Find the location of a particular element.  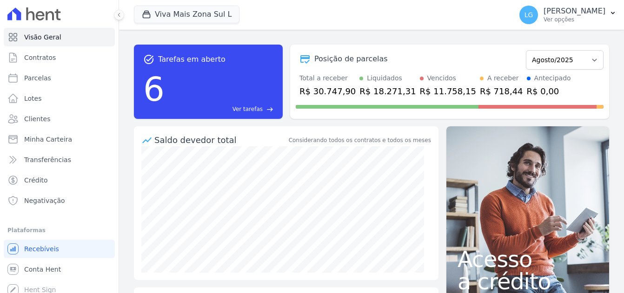

a: Recebíveis is located at coordinates (59, 249).